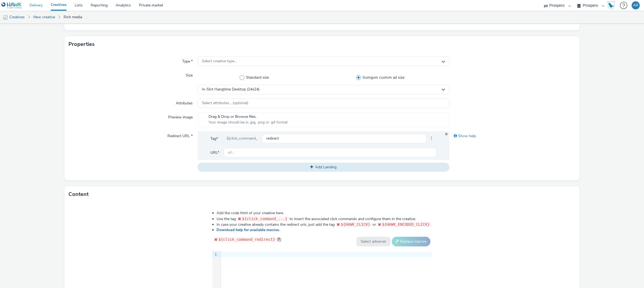  Describe the element at coordinates (248, 117) in the screenshot. I see `span: Drag & Drop or Browse files.` at that location.